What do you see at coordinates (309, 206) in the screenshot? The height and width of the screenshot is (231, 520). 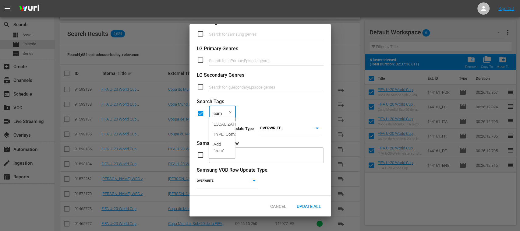 I see `button: Update All` at bounding box center [309, 206].